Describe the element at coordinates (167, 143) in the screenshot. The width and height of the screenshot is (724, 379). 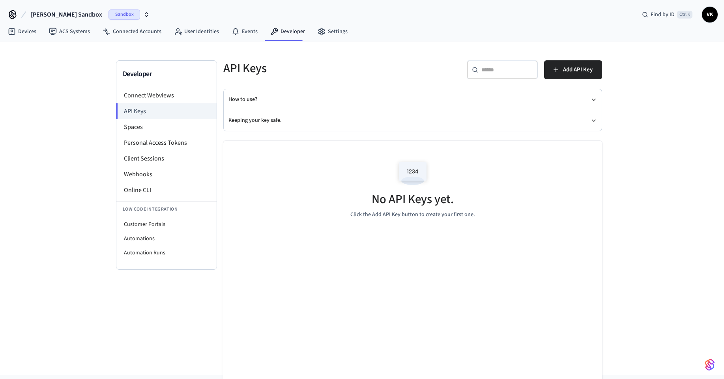
I see `li: Personal Access Tokens` at that location.